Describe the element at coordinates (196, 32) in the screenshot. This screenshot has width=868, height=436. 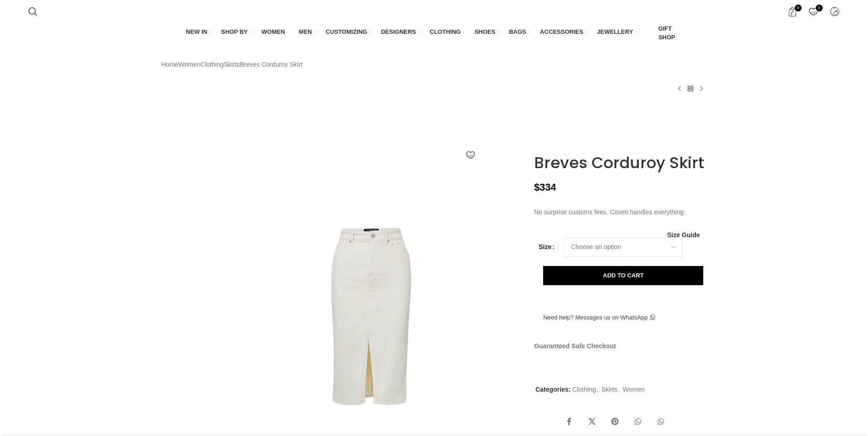
I see `span: NEW IN` at that location.